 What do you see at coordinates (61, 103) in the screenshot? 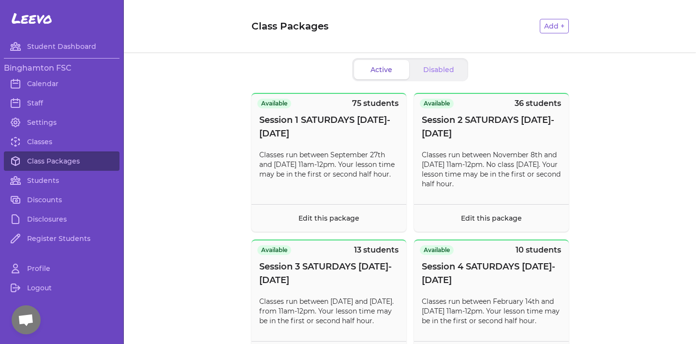
I see `a: Staff` at bounding box center [61, 103].